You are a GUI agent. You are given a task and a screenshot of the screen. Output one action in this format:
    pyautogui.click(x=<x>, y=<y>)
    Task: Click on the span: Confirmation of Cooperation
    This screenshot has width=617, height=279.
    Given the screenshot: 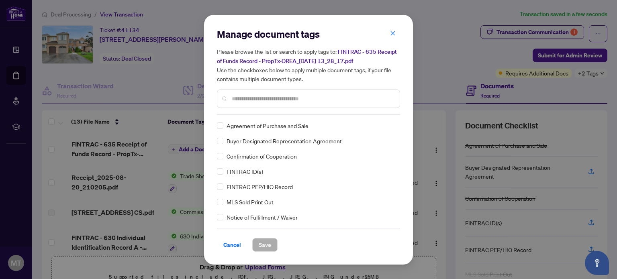 What is the action you would take?
    pyautogui.click(x=261, y=156)
    